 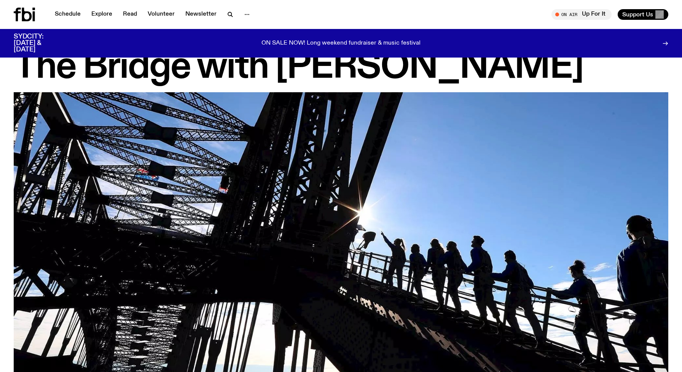 I want to click on button: On AirUp For It, so click(x=582, y=14).